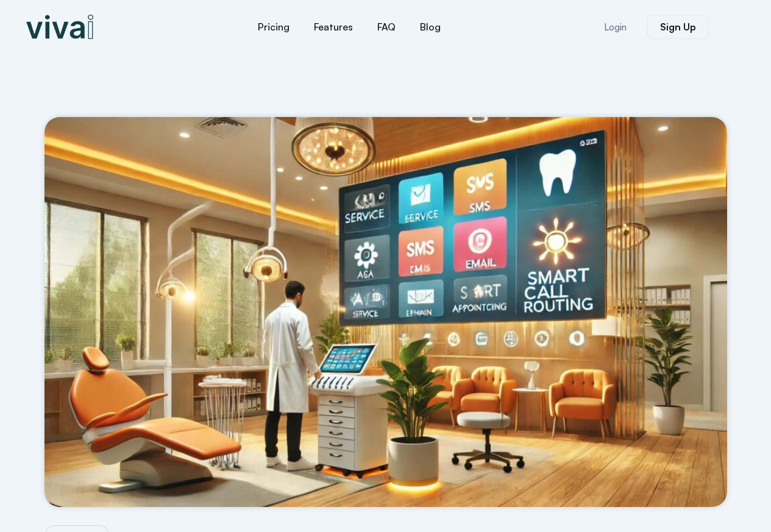  I want to click on a: FAQ, so click(387, 27).